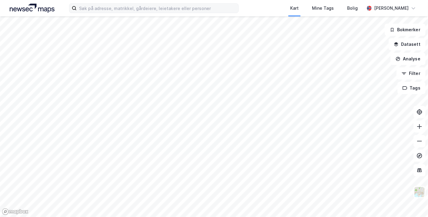 This screenshot has height=217, width=428. Describe the element at coordinates (323, 8) in the screenshot. I see `div: Mine Tags` at that location.